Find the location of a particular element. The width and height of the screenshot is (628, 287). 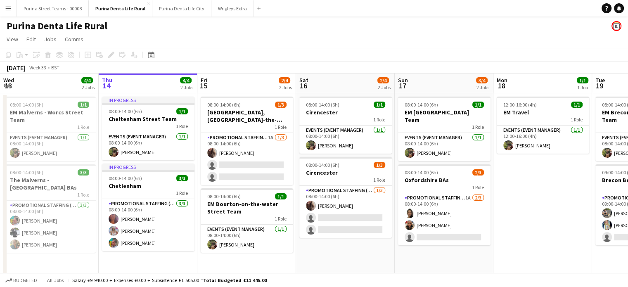

span: 2/3 is located at coordinates (478, 172).